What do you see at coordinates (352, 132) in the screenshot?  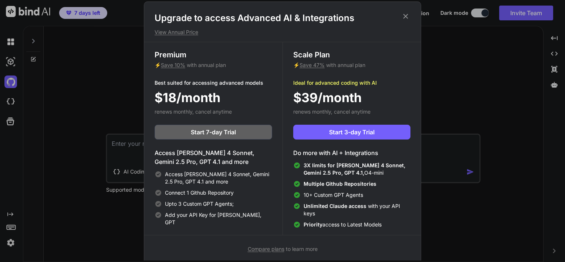 I see `button: Start 3-day Trial` at bounding box center [352, 132].